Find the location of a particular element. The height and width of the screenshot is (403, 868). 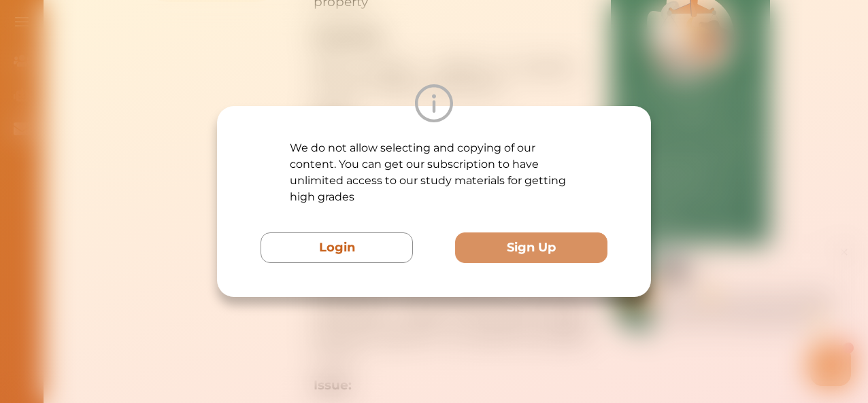

p: We do not allow selecting and copying of our content. You can get our subscription to have unlimi... is located at coordinates (434, 173).